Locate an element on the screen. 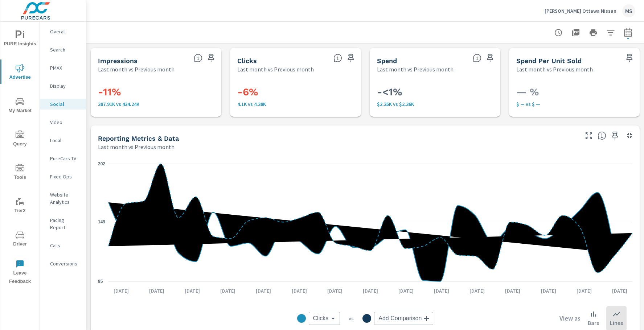 The image size is (644, 330). span: The number of times an ad was clicked by a consumer. is located at coordinates (338, 58).